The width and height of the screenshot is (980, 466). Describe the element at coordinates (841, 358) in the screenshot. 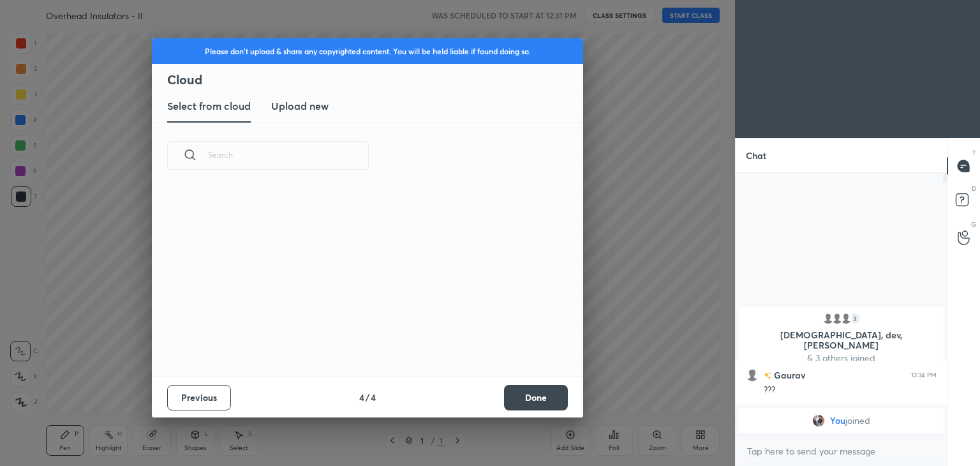

I see `p: & 3 others joined` at that location.